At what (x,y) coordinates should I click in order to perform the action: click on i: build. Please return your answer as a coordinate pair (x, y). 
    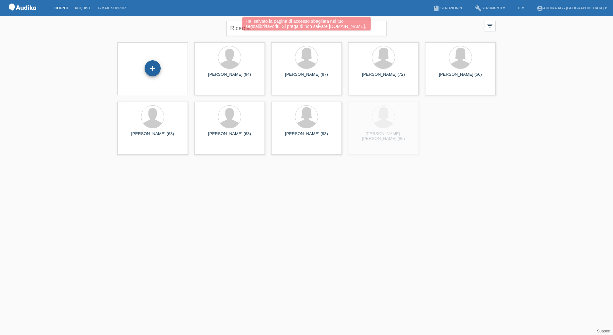
    Looking at the image, I should click on (478, 8).